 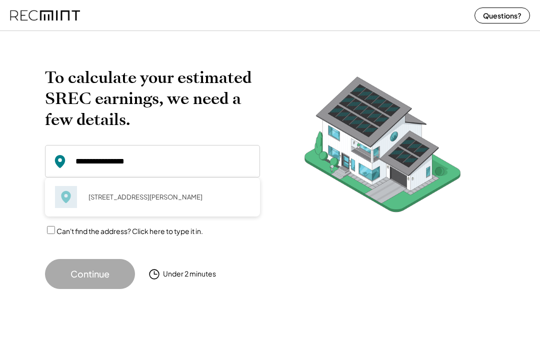 What do you see at coordinates (90, 274) in the screenshot?
I see `button: Continue` at bounding box center [90, 274].